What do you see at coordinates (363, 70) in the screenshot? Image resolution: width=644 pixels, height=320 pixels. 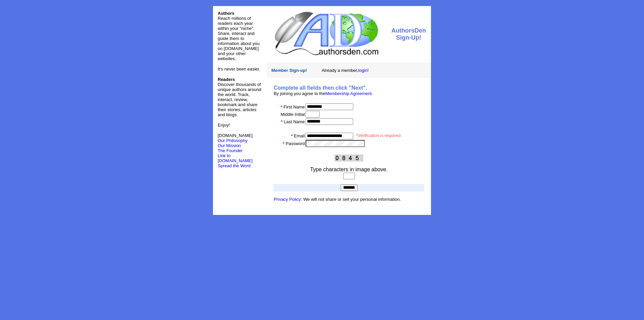 I see `a: login!` at bounding box center [363, 70].